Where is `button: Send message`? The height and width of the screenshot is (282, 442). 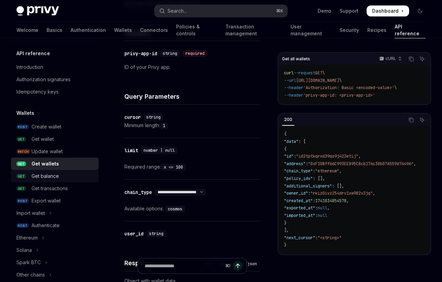
button: Send message is located at coordinates (238, 266).